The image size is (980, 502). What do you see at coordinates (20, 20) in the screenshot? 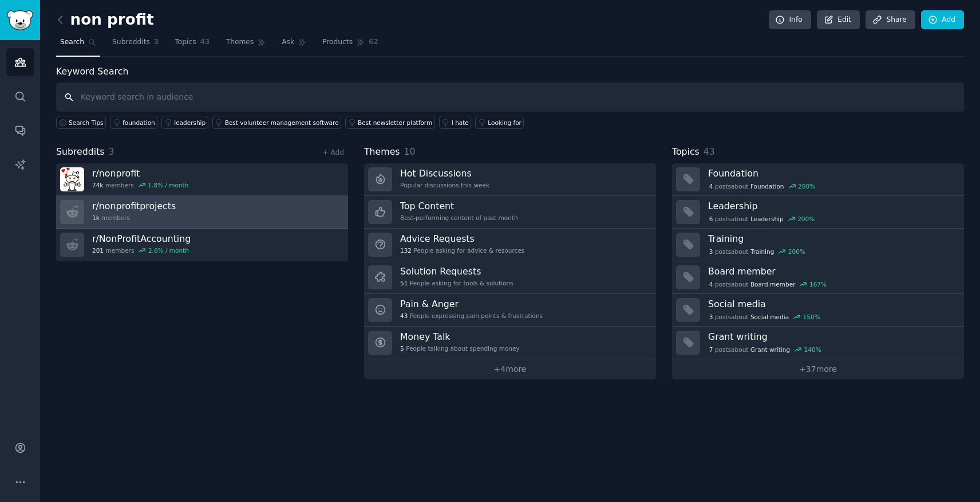
I see `img: GummySearch logo` at bounding box center [20, 20].